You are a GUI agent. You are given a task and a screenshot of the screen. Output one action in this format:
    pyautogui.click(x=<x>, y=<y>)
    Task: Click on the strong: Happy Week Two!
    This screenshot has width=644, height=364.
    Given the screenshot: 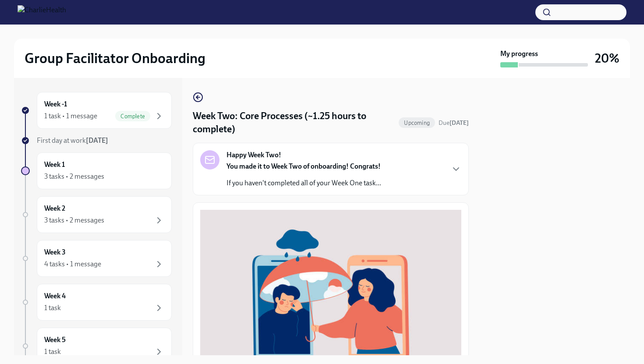 What is the action you would take?
    pyautogui.click(x=254, y=155)
    